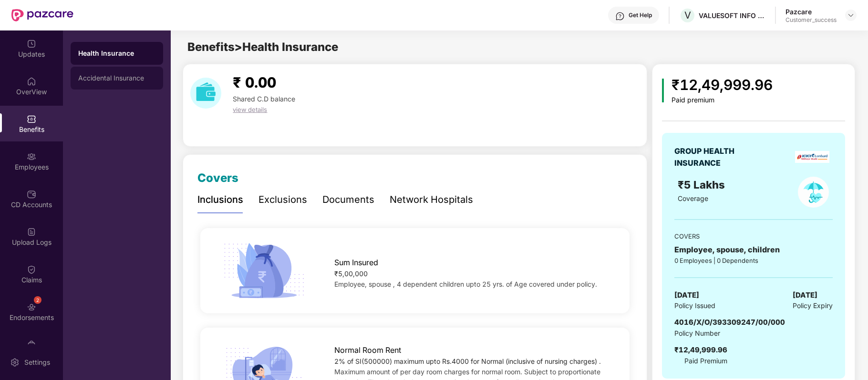 The width and height of the screenshot is (868, 380). What do you see at coordinates (31, 270) in the screenshot?
I see `img: svg+xml;base64,PHN2ZyBpZD0iQ2xhaW0iIHhtbG5zPSJodHRwOi8vd3d3LnczLm9yZy8yMDAwL3N2ZyIgd2lkdGg9IjIwIi...` at bounding box center [31, 270].